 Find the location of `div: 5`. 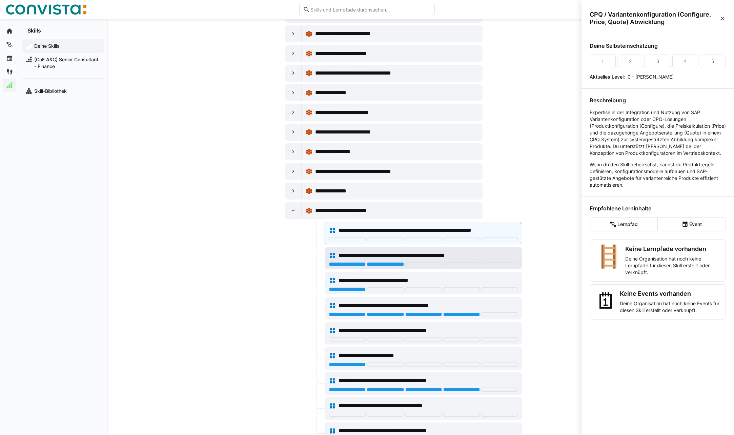

div: 5 is located at coordinates (712, 61).